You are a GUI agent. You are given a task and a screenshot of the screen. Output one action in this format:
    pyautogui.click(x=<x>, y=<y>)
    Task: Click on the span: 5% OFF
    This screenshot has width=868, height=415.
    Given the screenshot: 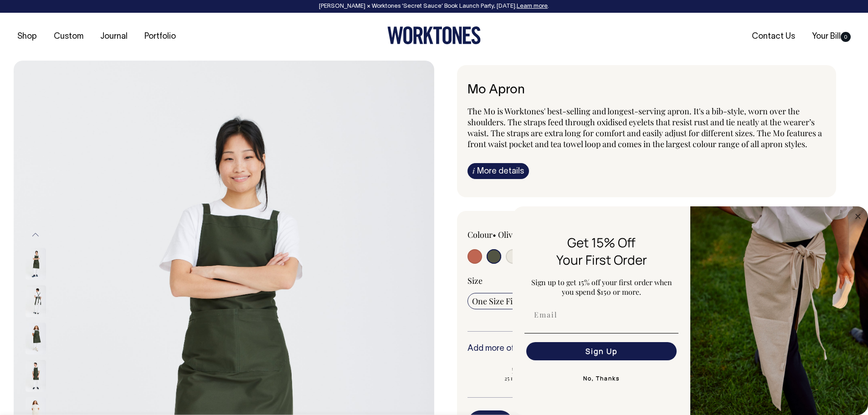 What is the action you would take?
    pyautogui.click(x=525, y=369)
    